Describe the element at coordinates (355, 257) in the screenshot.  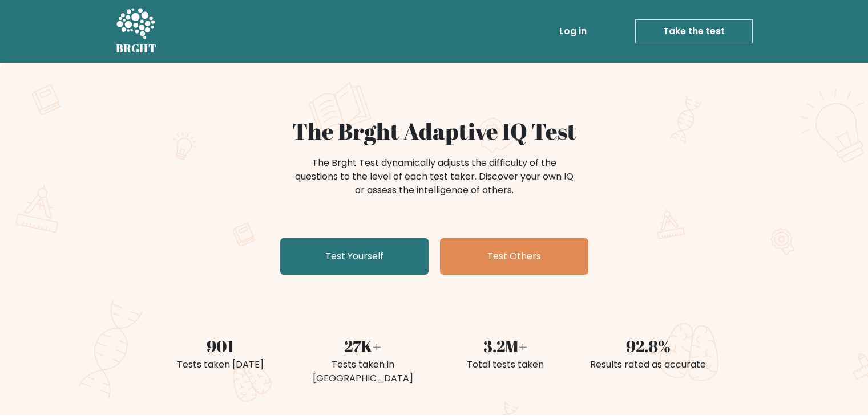
I see `a: Test Yourself` at that location.